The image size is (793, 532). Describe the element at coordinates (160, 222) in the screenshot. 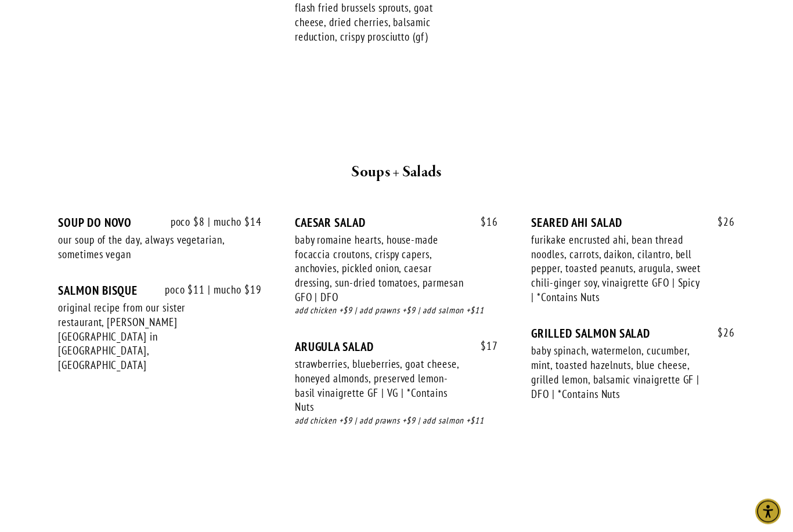

I see `div: SOUP DO NOVO` at that location.